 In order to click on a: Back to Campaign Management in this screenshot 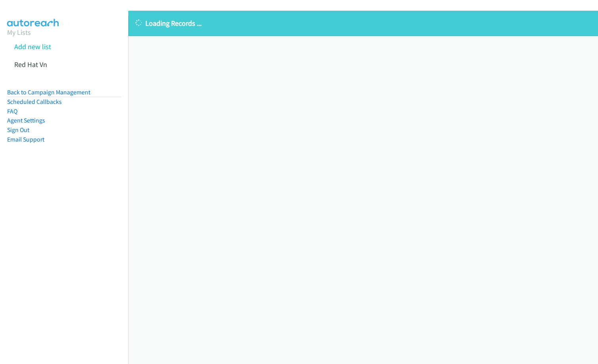, I will do `click(49, 92)`.